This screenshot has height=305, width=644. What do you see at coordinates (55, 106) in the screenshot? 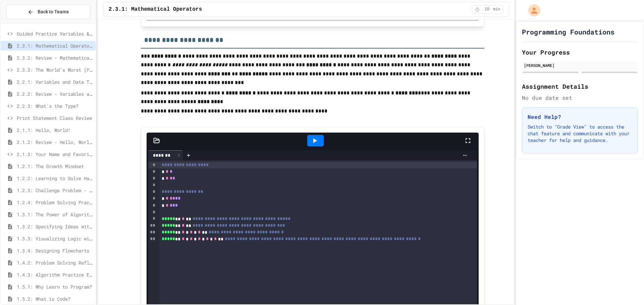
I see `span: 2.2.3: What's the Type?` at bounding box center [55, 106].